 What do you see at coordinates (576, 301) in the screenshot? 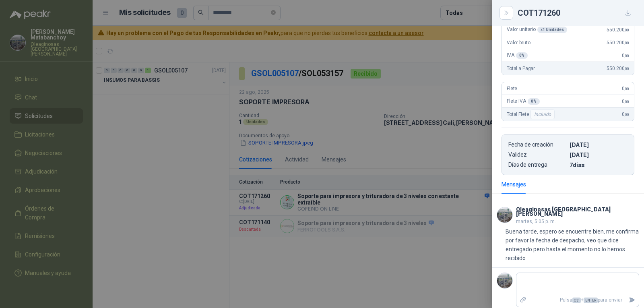
I see `span: Ctrl` at bounding box center [576, 301].